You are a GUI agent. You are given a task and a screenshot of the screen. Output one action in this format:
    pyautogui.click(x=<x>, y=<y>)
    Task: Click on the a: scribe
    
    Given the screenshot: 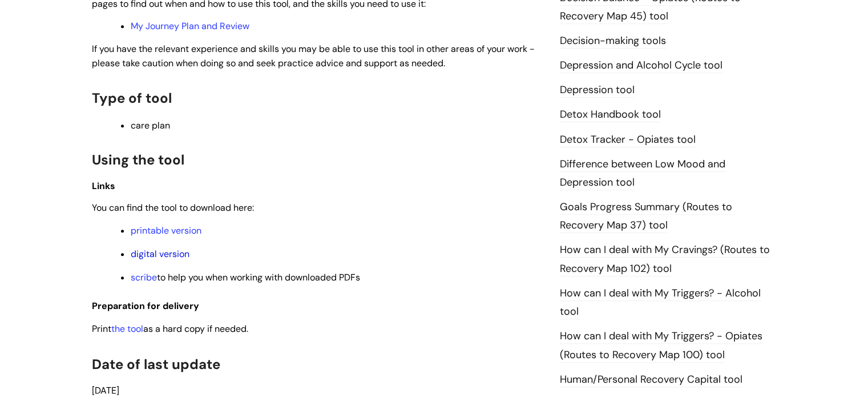 What is the action you would take?
    pyautogui.click(x=144, y=277)
    